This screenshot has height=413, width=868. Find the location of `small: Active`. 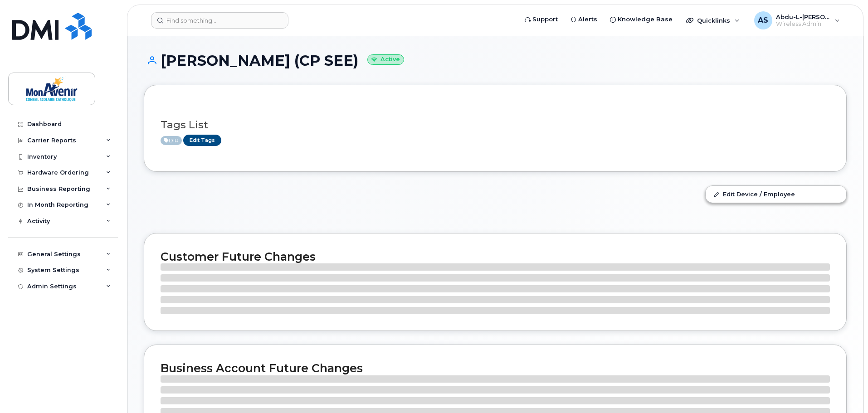

small: Active is located at coordinates (386, 59).